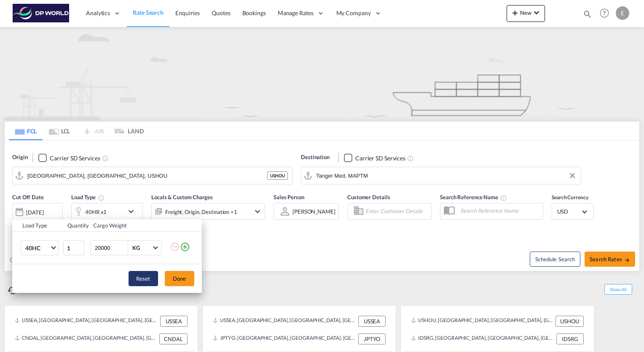 This screenshot has width=644, height=352. What do you see at coordinates (129, 226) in the screenshot?
I see `div: Cargo Weight` at bounding box center [129, 226].